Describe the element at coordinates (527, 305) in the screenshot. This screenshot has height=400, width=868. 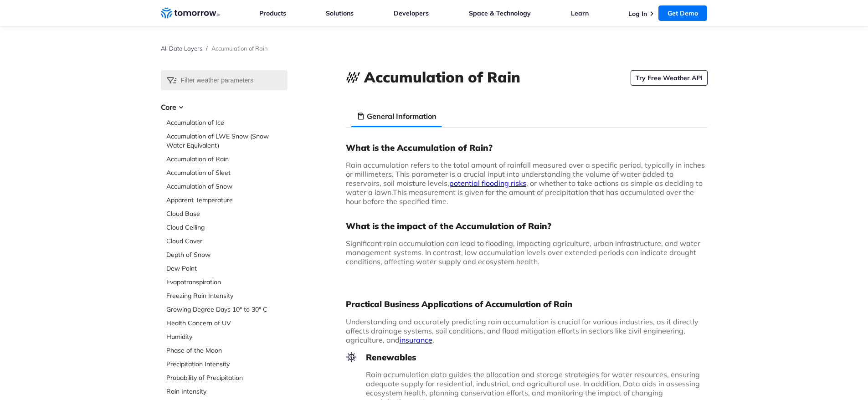
I see `h2: Practical Business Applications of Accumulation of Rain` at that location.